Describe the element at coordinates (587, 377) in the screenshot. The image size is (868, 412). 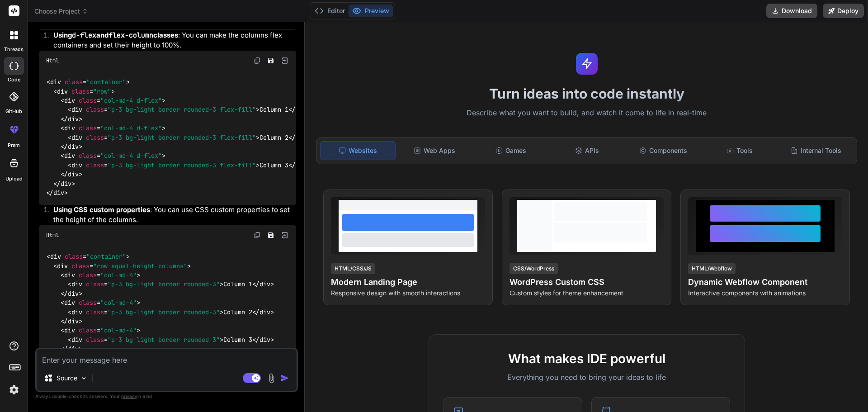
I see `p: Everything you need to bring your ideas to life` at that location.